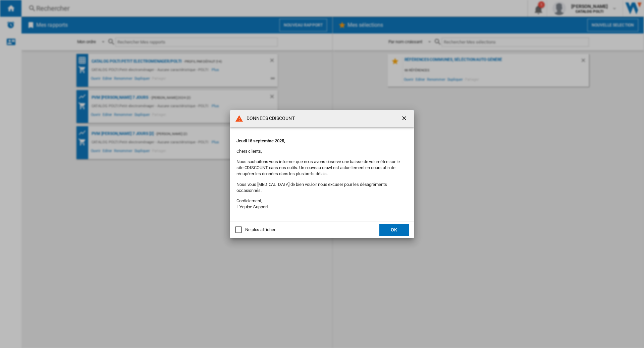 The height and width of the screenshot is (348, 644). I want to click on h4: DONNEES CDISCOUNT, so click(269, 119).